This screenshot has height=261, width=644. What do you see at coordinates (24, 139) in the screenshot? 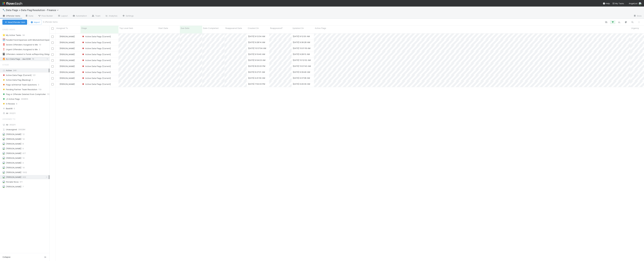
I see `span: 14` at bounding box center [24, 139].